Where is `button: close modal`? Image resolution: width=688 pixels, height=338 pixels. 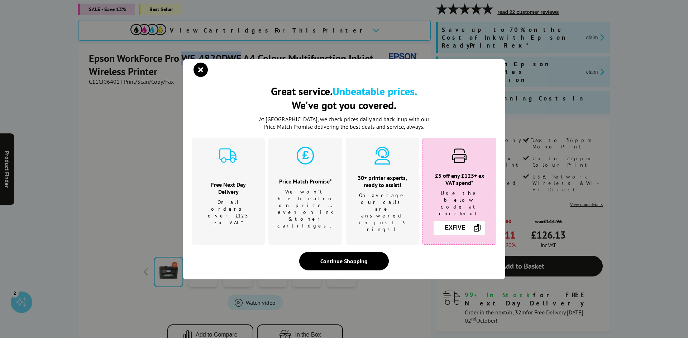 button: close modal is located at coordinates (201, 70).